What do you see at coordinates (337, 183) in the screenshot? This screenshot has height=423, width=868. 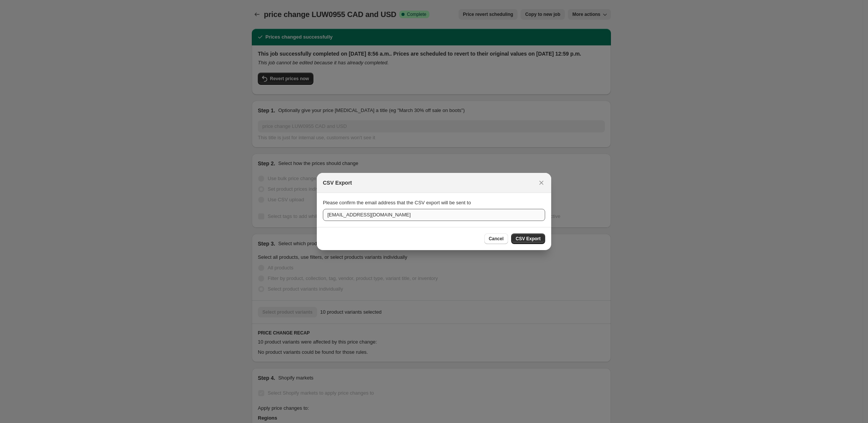 I see `h2: CSV Export` at bounding box center [337, 183].